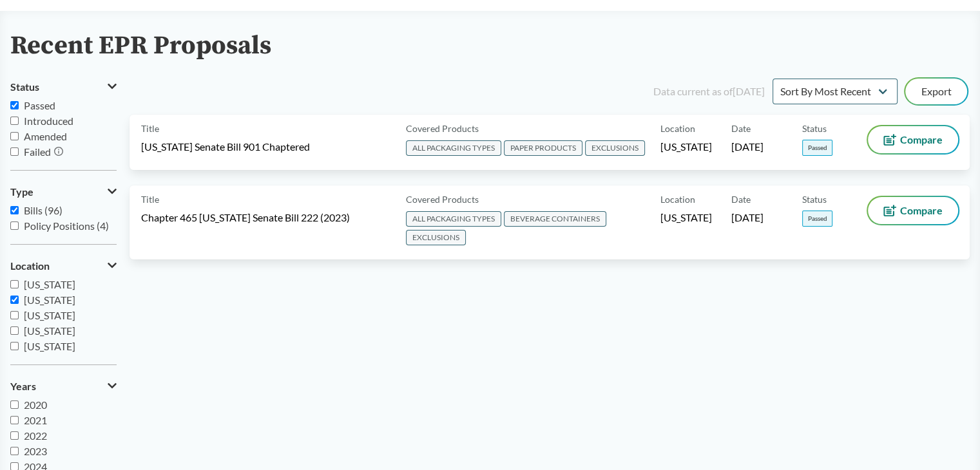  Describe the element at coordinates (43, 210) in the screenshot. I see `span: Bills (96)` at that location.